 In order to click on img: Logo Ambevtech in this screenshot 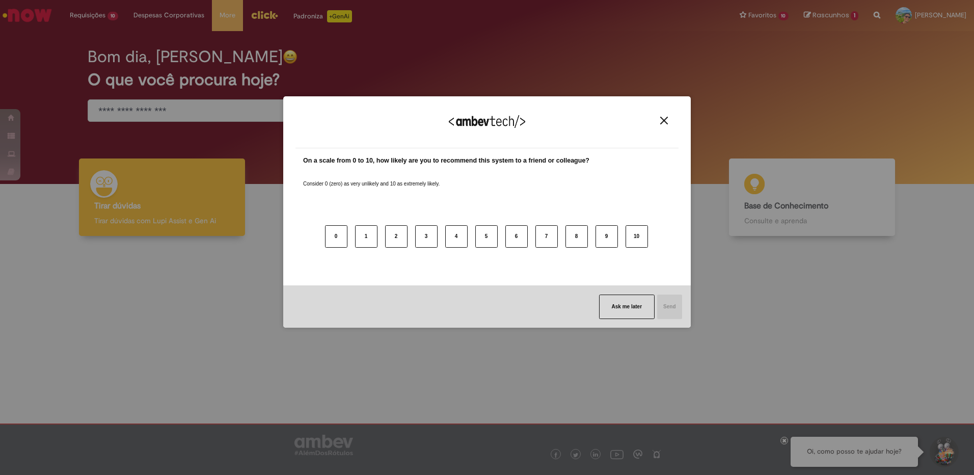, I will do `click(487, 121)`.